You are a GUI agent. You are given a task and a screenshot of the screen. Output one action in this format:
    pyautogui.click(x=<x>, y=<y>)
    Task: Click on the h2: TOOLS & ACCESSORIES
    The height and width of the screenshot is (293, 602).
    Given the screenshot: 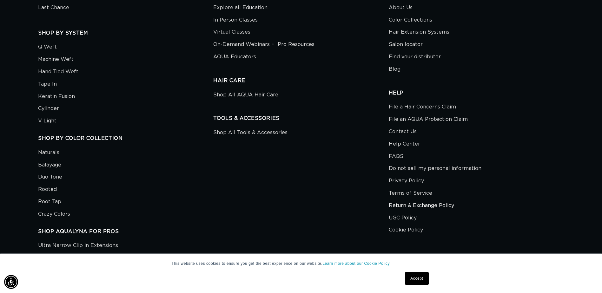 What is the action you would take?
    pyautogui.click(x=301, y=118)
    